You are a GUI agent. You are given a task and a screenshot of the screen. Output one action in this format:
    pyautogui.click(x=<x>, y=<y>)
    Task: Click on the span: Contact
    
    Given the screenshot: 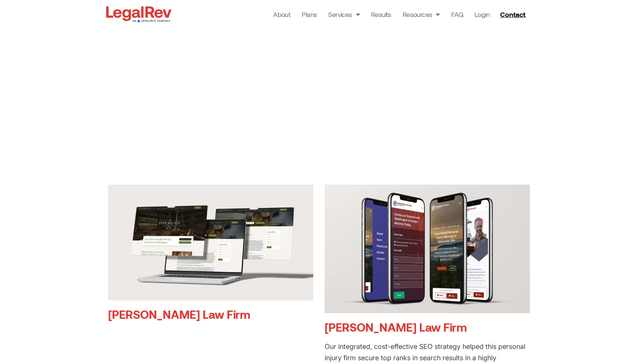 What is the action you would take?
    pyautogui.click(x=513, y=14)
    